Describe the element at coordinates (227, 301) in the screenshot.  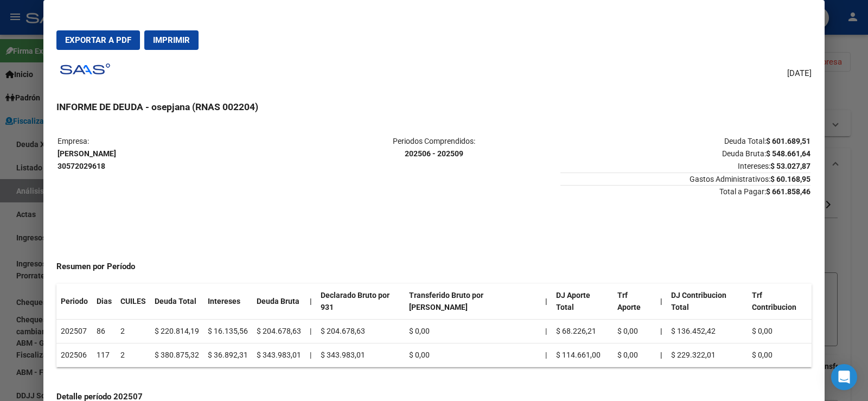
I see `th: Intereses` at that location.